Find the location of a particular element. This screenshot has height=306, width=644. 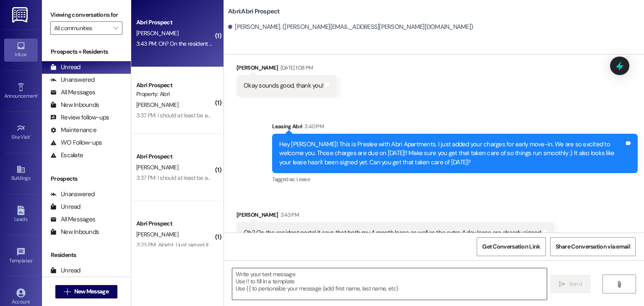

button: New Message is located at coordinates (86, 291).